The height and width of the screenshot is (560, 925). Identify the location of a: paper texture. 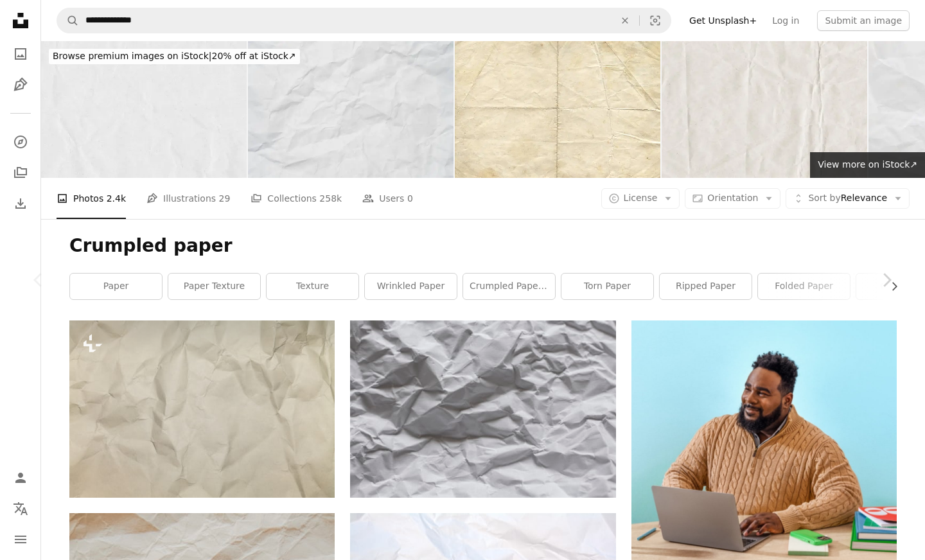
(214, 287).